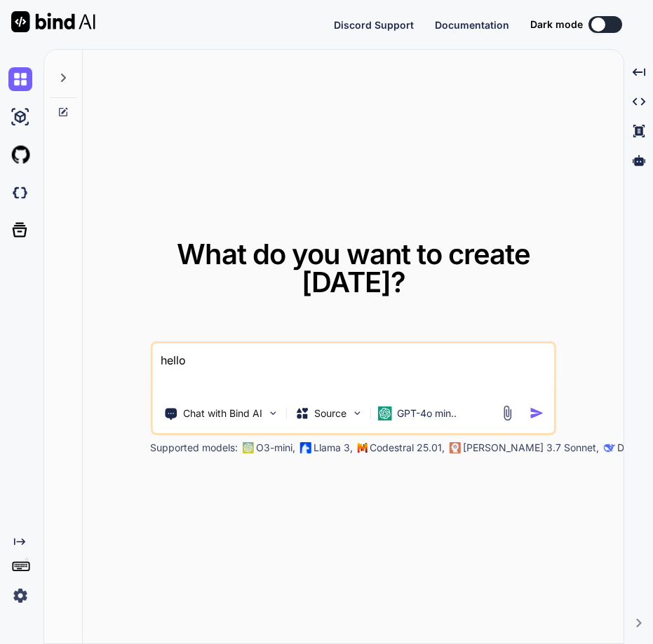  I want to click on span: Discord Support, so click(374, 24).